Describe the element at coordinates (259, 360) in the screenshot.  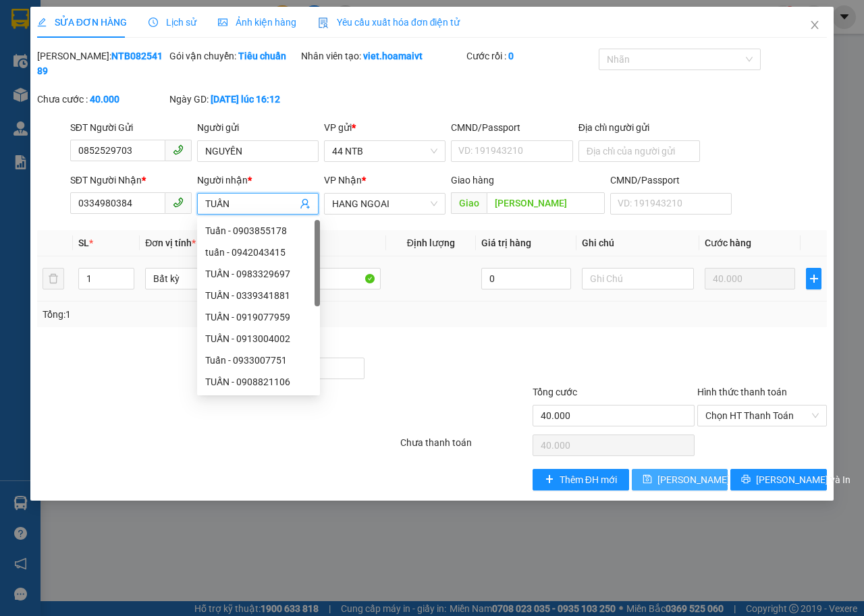
I see `div: Tuấn - 0933007751` at that location.